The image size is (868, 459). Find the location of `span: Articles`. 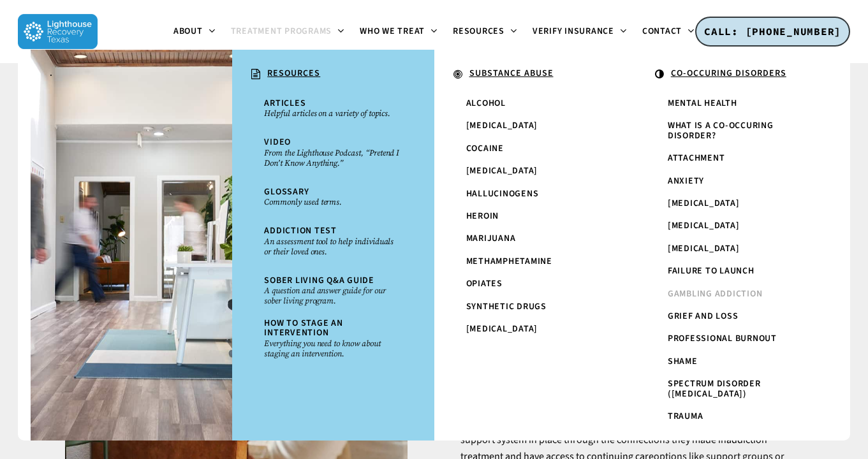

span: Articles is located at coordinates (284, 104).